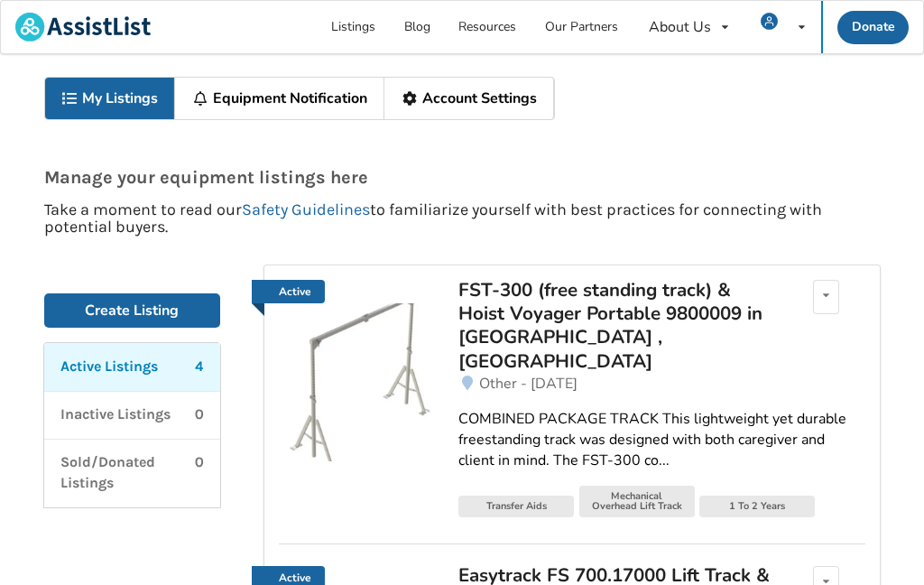 The image size is (924, 585). Describe the element at coordinates (133, 311) in the screenshot. I see `a: Create Listing` at that location.